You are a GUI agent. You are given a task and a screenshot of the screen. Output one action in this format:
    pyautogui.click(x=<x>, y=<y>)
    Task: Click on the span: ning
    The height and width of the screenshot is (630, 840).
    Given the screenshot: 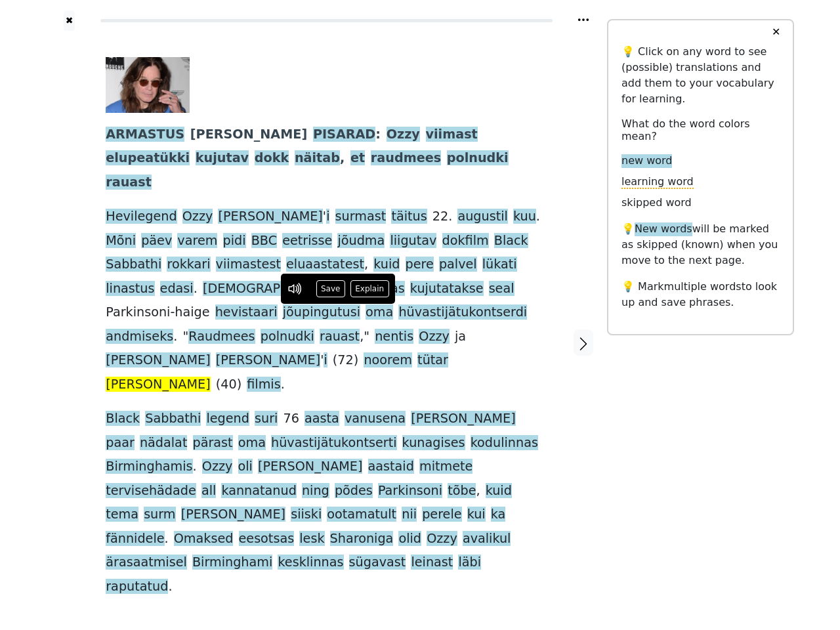 What is the action you would take?
    pyautogui.click(x=316, y=491)
    